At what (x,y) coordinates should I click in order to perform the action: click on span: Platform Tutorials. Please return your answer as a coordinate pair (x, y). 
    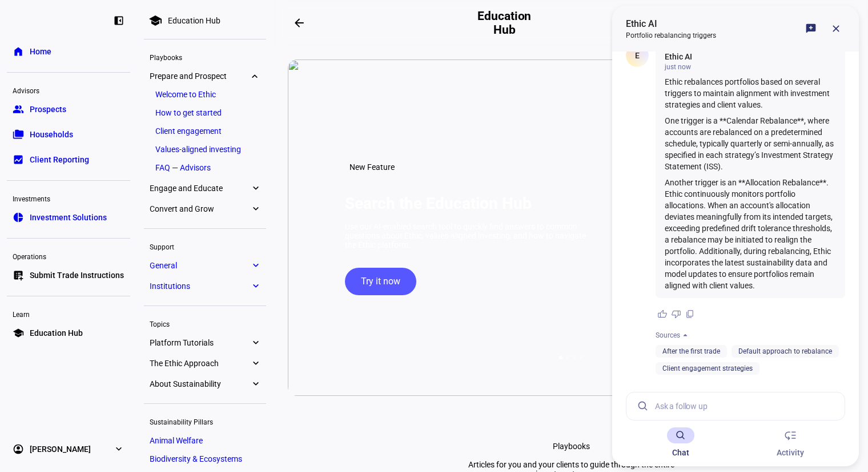
    Looking at the image, I should click on (200, 343).